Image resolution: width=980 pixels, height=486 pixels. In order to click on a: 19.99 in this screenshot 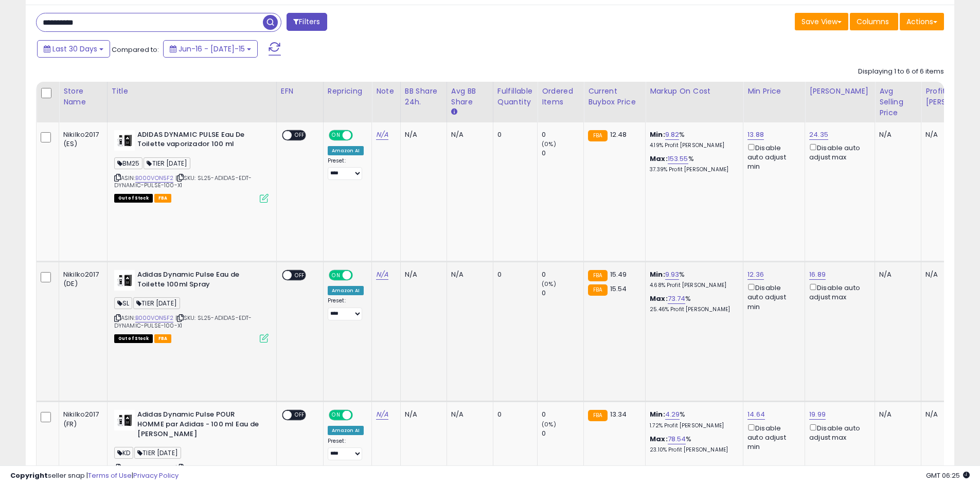, I will do `click(817, 414)`.